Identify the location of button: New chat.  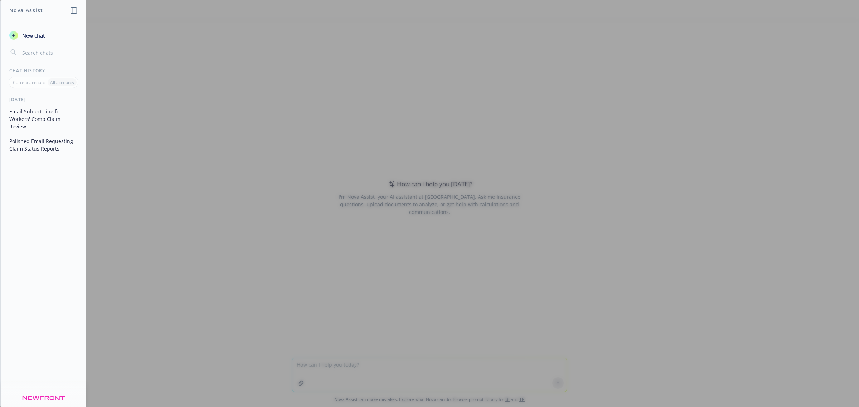
(43, 35).